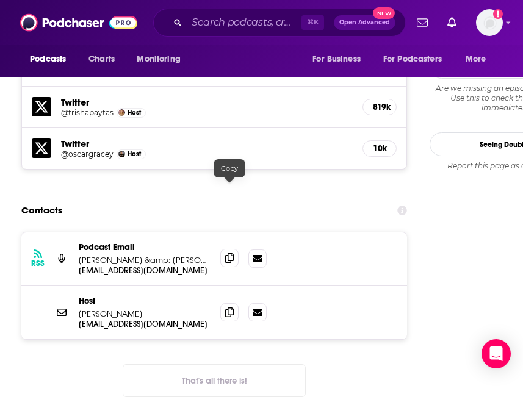  I want to click on button: Nothing here., so click(214, 381).